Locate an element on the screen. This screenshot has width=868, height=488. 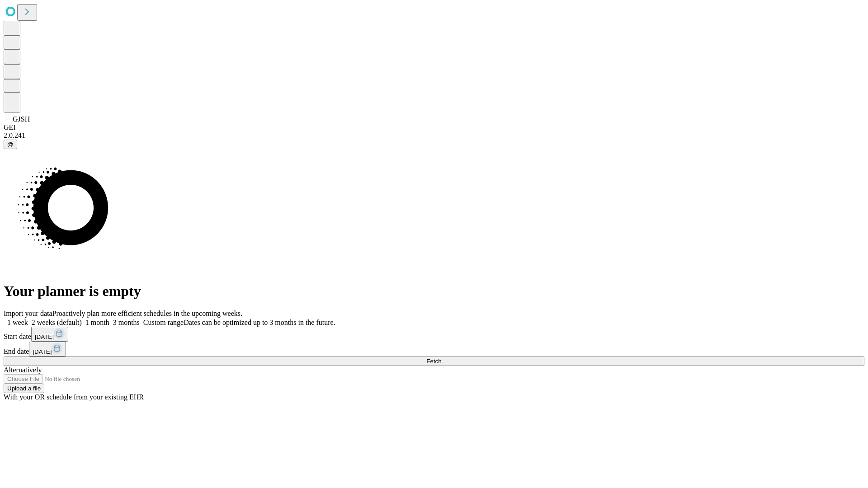
span: GJSH is located at coordinates (21, 119).